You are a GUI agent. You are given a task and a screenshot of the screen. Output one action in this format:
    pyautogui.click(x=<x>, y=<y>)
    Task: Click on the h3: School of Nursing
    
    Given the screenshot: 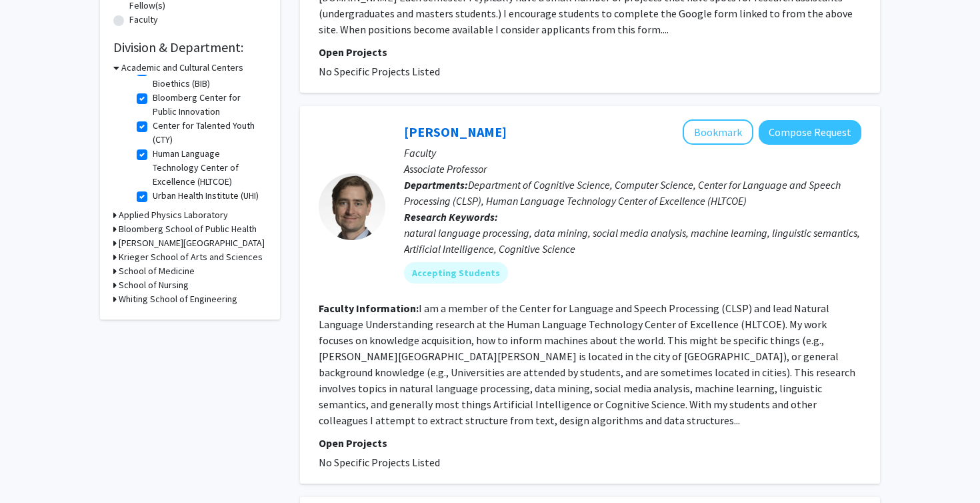 What is the action you would take?
    pyautogui.click(x=153, y=285)
    